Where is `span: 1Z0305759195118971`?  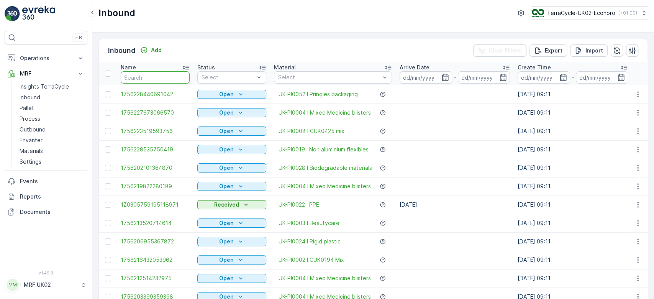 span: 1Z0305759195118971 is located at coordinates (155, 205).